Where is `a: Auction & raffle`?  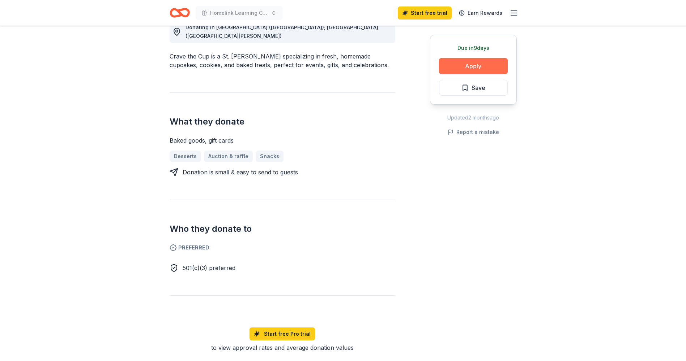 a: Auction & raffle is located at coordinates (228, 157).